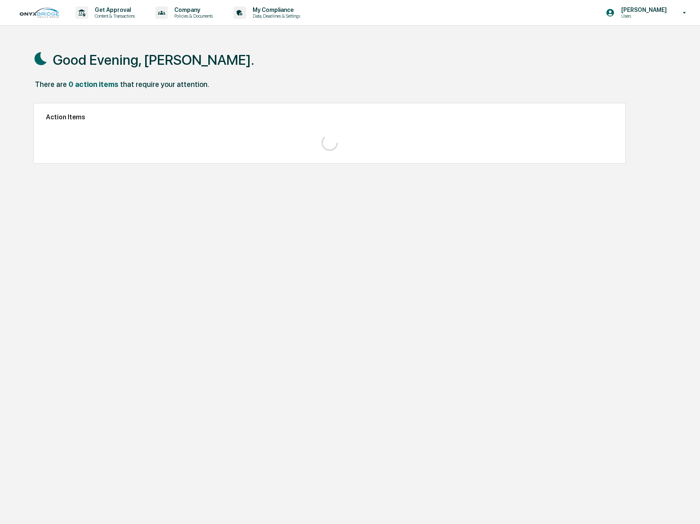 This screenshot has width=700, height=524. Describe the element at coordinates (93, 84) in the screenshot. I see `div: 0 action items` at that location.